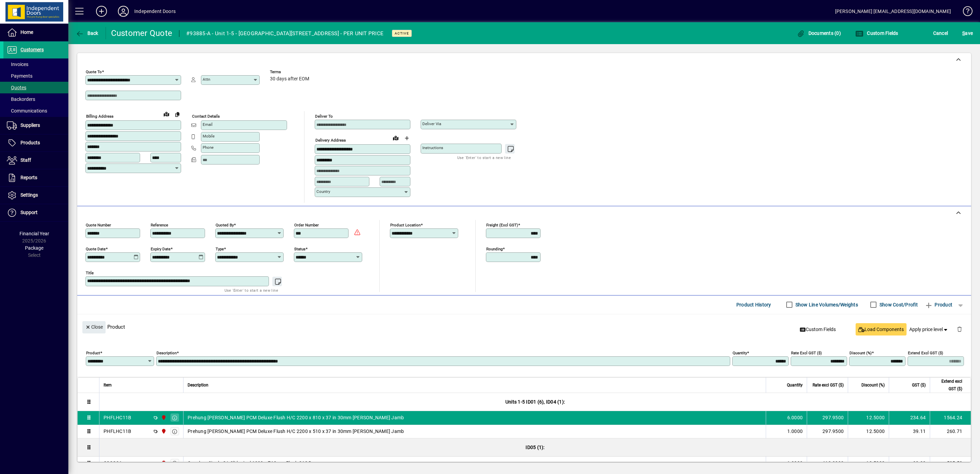 The width and height of the screenshot is (980, 474). I want to click on span: Cancel, so click(940, 33).